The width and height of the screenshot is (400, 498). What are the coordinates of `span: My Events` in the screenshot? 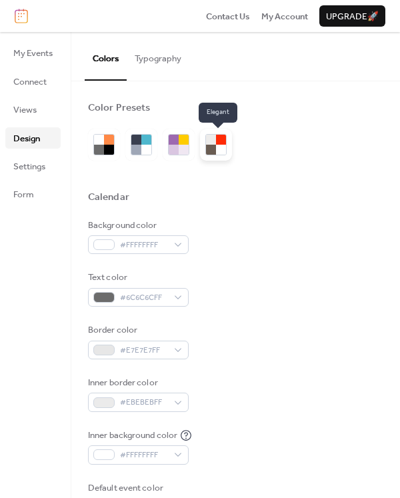 It's located at (33, 53).